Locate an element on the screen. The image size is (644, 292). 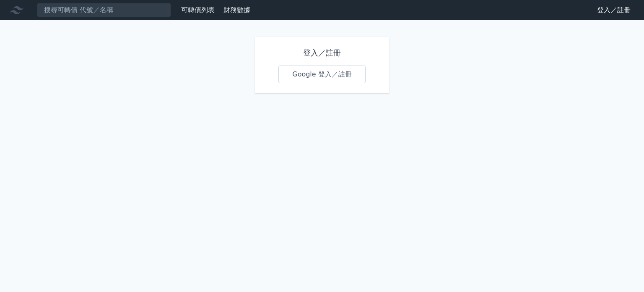
a: 可轉債列表 is located at coordinates (198, 10).